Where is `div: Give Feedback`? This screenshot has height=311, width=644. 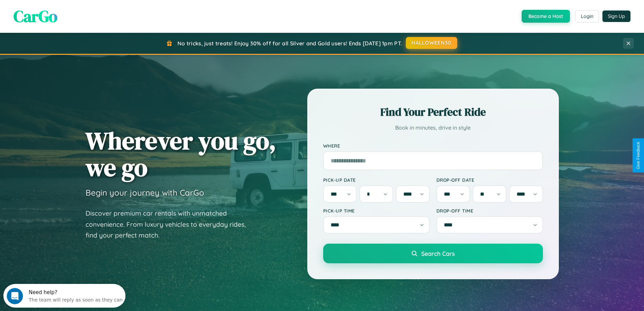 div: Give Feedback is located at coordinates (638, 156).